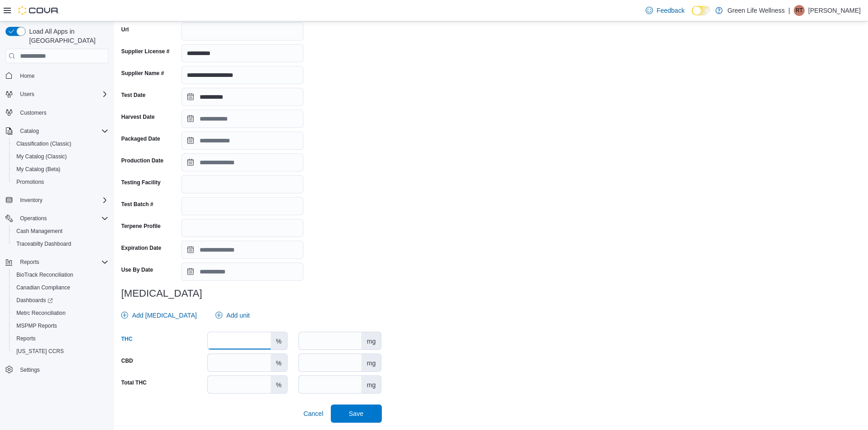 This screenshot has height=430, width=868. What do you see at coordinates (61, 182) in the screenshot?
I see `span: Promotions` at bounding box center [61, 182].